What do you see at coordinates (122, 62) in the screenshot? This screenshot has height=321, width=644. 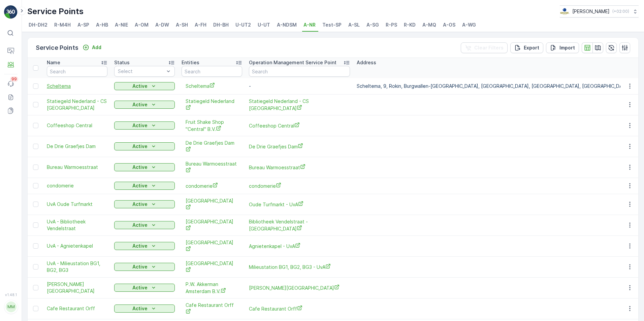 I see `p: Status` at bounding box center [122, 62].